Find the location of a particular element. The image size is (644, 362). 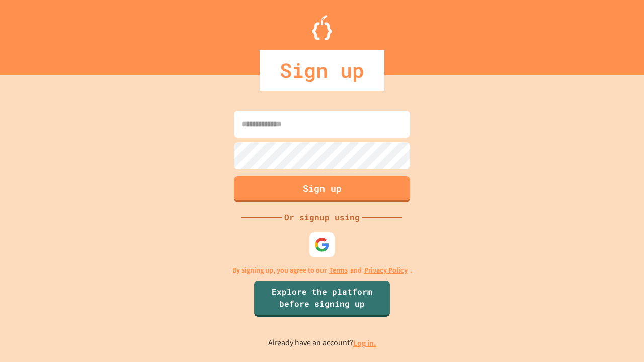

a: Privacy Policy is located at coordinates (386, 270).